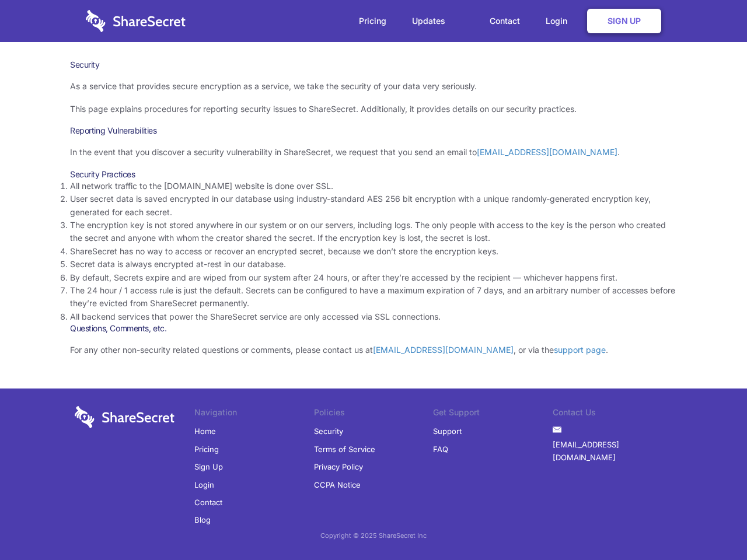 This screenshot has width=747, height=560. Describe the element at coordinates (202, 520) in the screenshot. I see `a: Blog` at that location.